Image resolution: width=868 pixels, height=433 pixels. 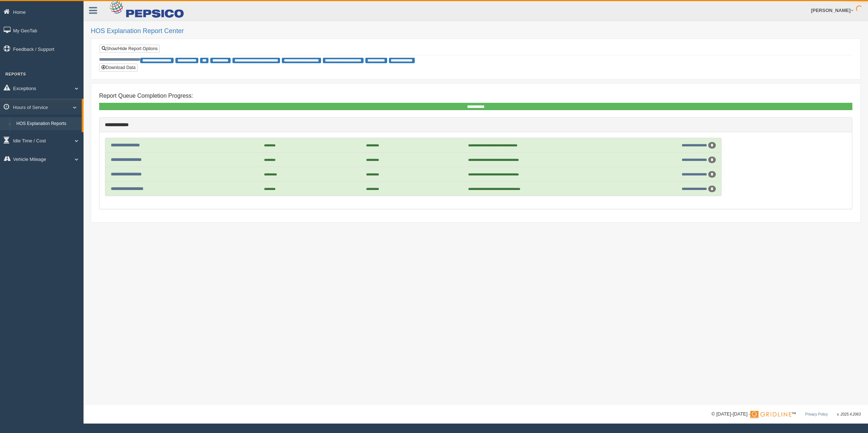 What do you see at coordinates (130, 48) in the screenshot?
I see `a: Show/Hide Report Options` at bounding box center [130, 48].